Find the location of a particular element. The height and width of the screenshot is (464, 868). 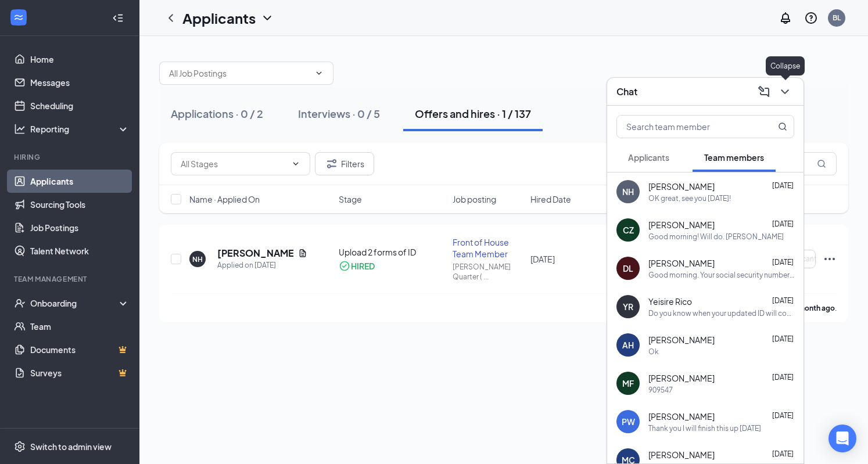

div: PW is located at coordinates (628, 422).